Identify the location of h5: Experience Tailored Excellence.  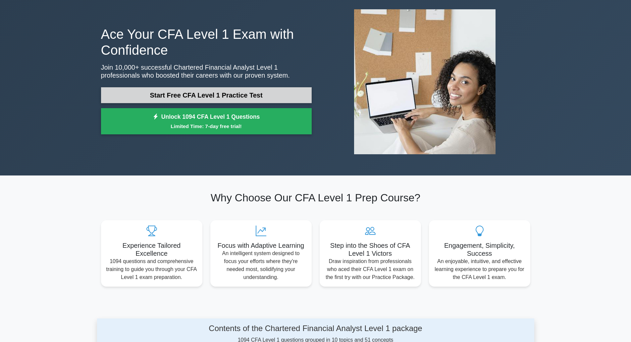
(152, 249).